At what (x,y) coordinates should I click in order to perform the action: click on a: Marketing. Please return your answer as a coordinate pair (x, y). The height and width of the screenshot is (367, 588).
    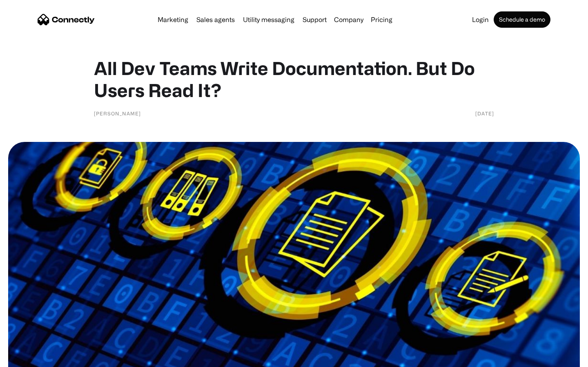
    Looking at the image, I should click on (173, 20).